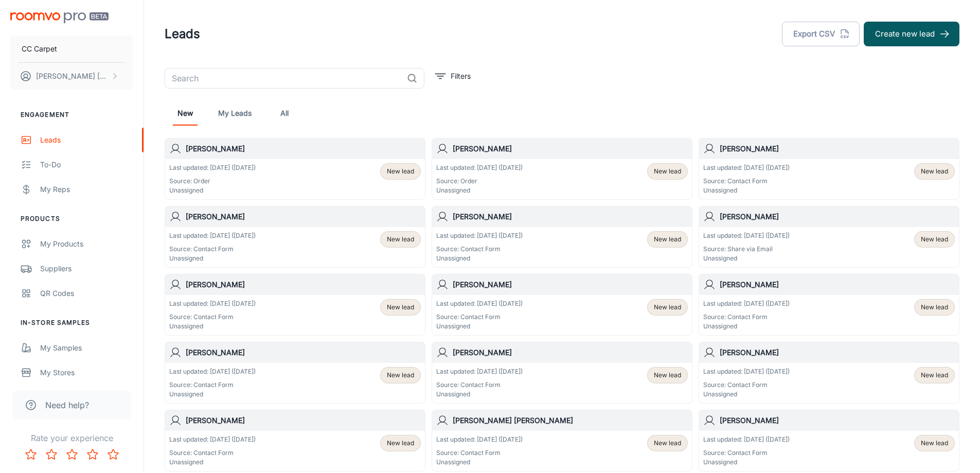 This screenshot has height=473, width=980. Describe the element at coordinates (113, 454) in the screenshot. I see `button: Rate 5 star` at that location.